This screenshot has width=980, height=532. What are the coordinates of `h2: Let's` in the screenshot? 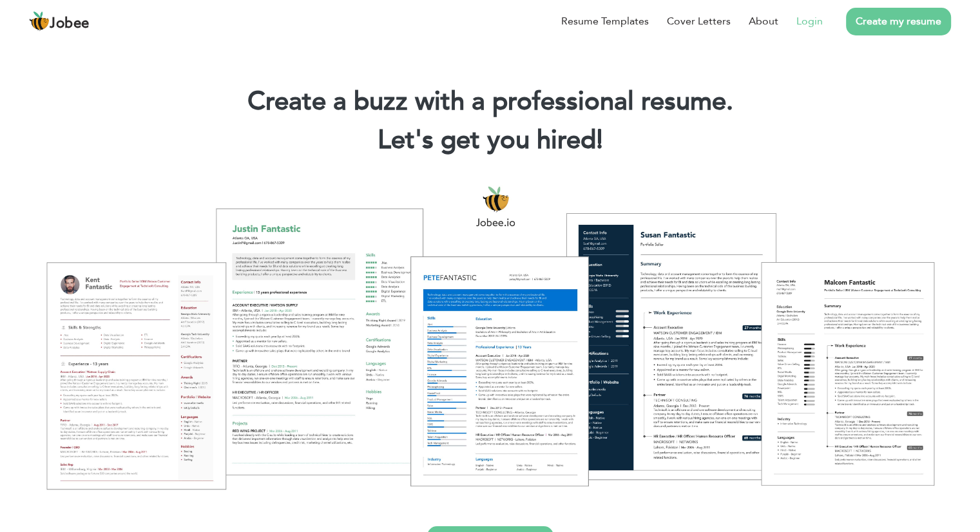 It's located at (490, 140).